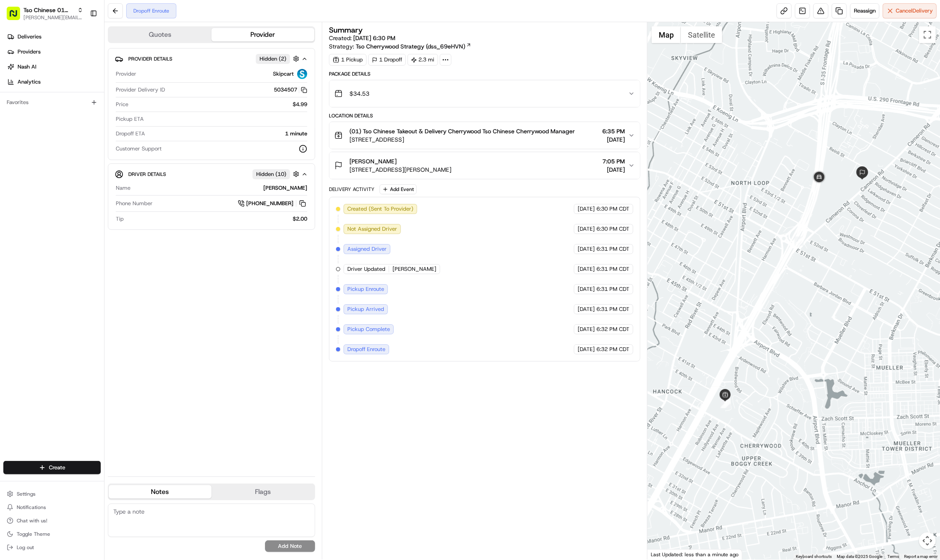 Image resolution: width=940 pixels, height=560 pixels. Describe the element at coordinates (351, 189) in the screenshot. I see `div: Delivery Activity` at that location.